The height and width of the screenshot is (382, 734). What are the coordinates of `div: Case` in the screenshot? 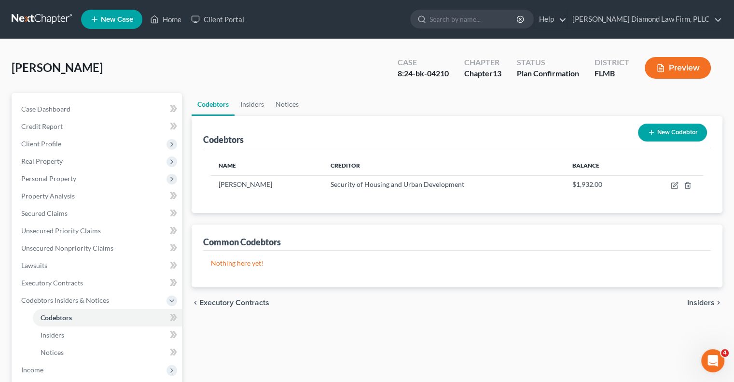 It's located at (423, 62).